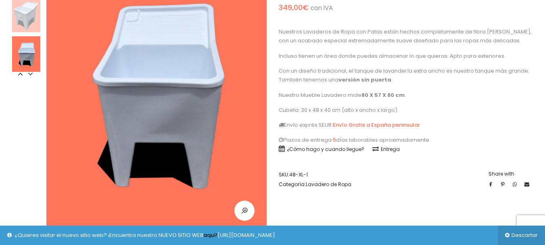 The width and height of the screenshot is (545, 245). Describe the element at coordinates (299, 174) in the screenshot. I see `span: 48-XL-1` at that location.